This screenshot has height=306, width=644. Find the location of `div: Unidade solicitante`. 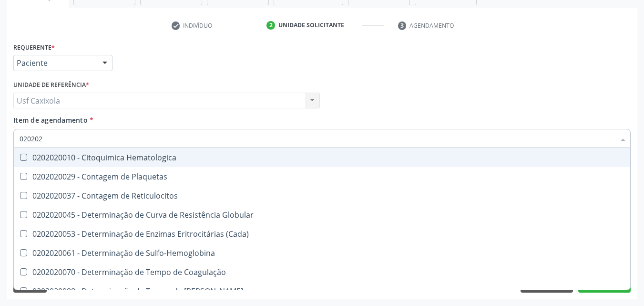

div: Unidade solicitante is located at coordinates (311, 25).